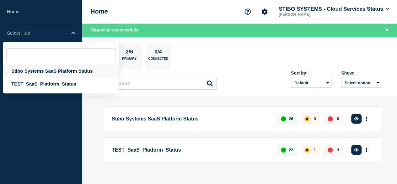  Describe the element at coordinates (191, 149) in the screenshot. I see `p: TEST_SaaS_Platform_Status` at that location.